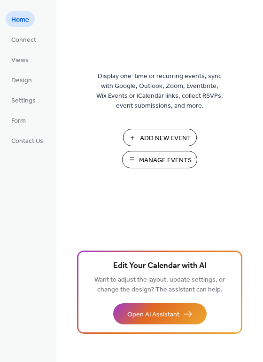 The image size is (263, 362). What do you see at coordinates (160, 266) in the screenshot?
I see `span: Edit Your Calendar with AI` at bounding box center [160, 266].